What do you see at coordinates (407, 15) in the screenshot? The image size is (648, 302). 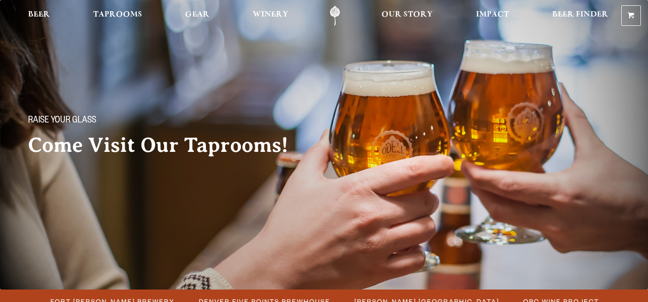 I see `span: Our Story` at bounding box center [407, 15].